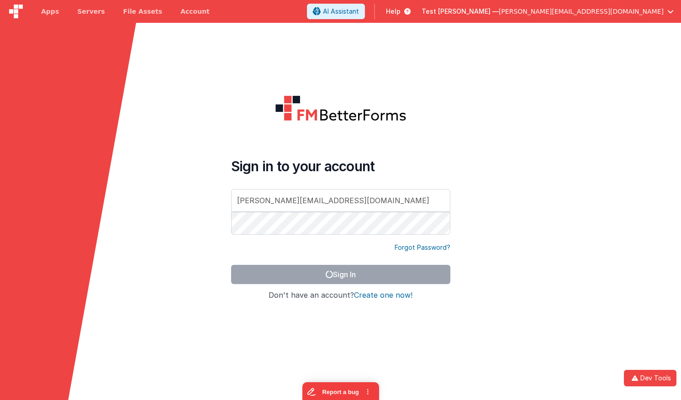  Describe the element at coordinates (65, 10) in the screenshot. I see `span: More options` at that location.